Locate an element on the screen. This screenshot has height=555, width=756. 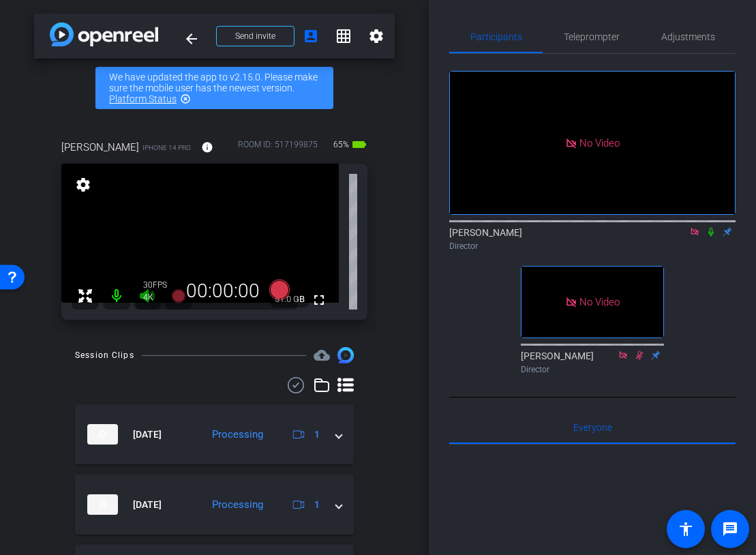
span: Adjustments is located at coordinates (688, 37).